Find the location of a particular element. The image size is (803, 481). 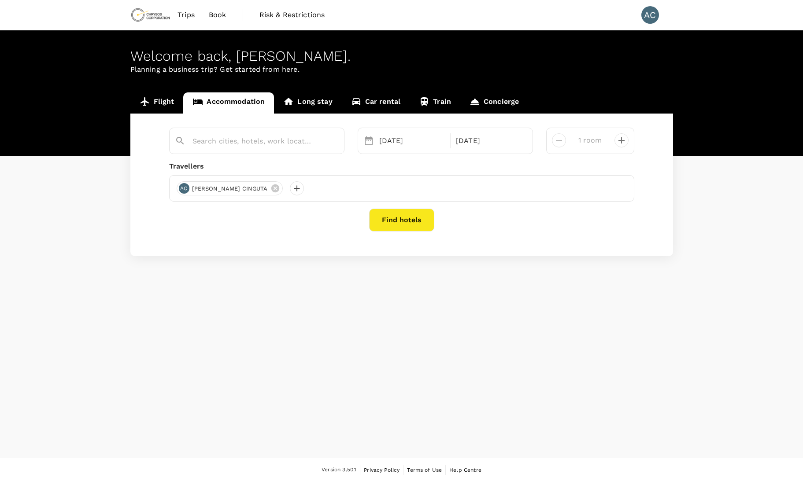

span: Trips is located at coordinates (186, 15).